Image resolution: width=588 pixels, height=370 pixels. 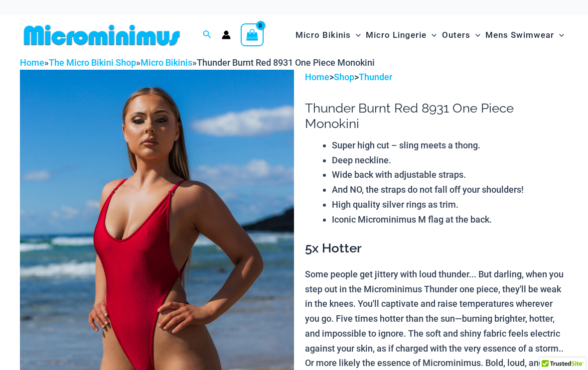 What do you see at coordinates (323, 35) in the screenshot?
I see `span: Micro Bikinis` at bounding box center [323, 35].